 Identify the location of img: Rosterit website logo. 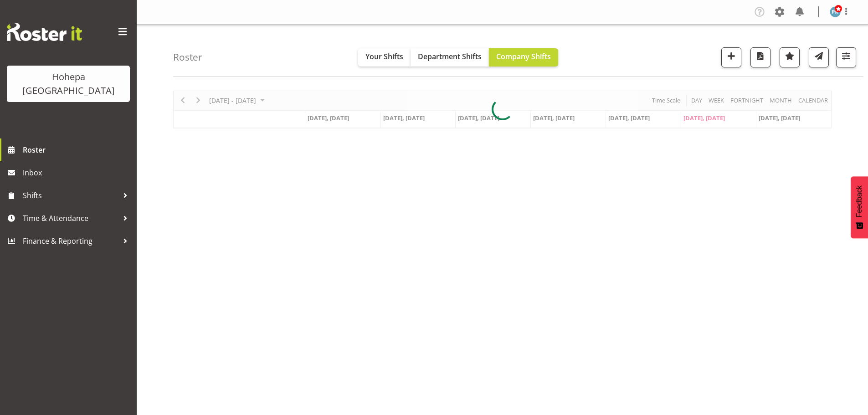
(44, 32).